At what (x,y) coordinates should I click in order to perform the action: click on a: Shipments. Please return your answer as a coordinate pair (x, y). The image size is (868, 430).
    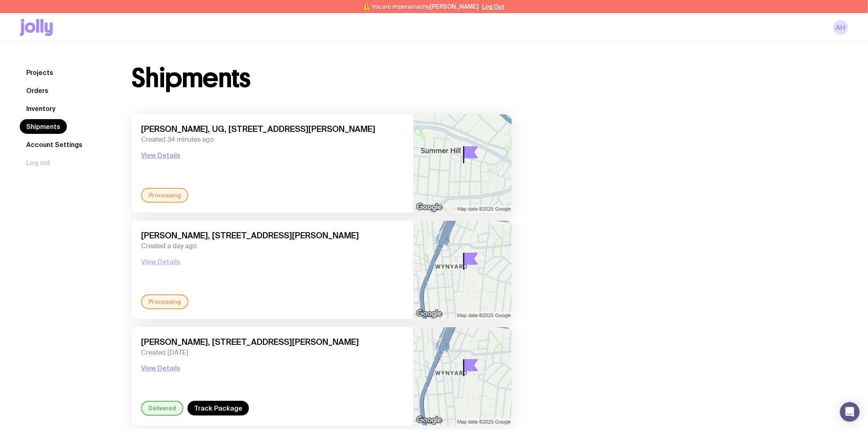
    Looking at the image, I should click on (43, 127).